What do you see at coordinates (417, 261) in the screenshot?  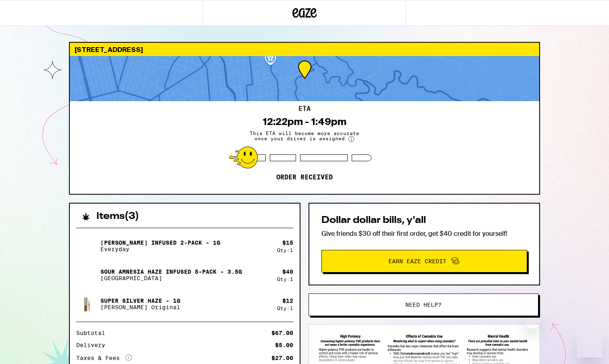 I see `span: Earn Eaze Credit` at bounding box center [417, 261].